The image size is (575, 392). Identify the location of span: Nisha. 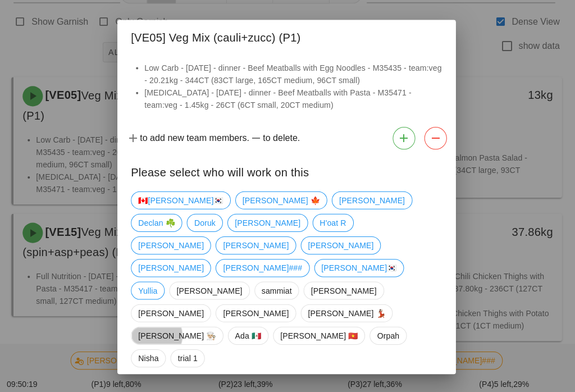
(150, 356).